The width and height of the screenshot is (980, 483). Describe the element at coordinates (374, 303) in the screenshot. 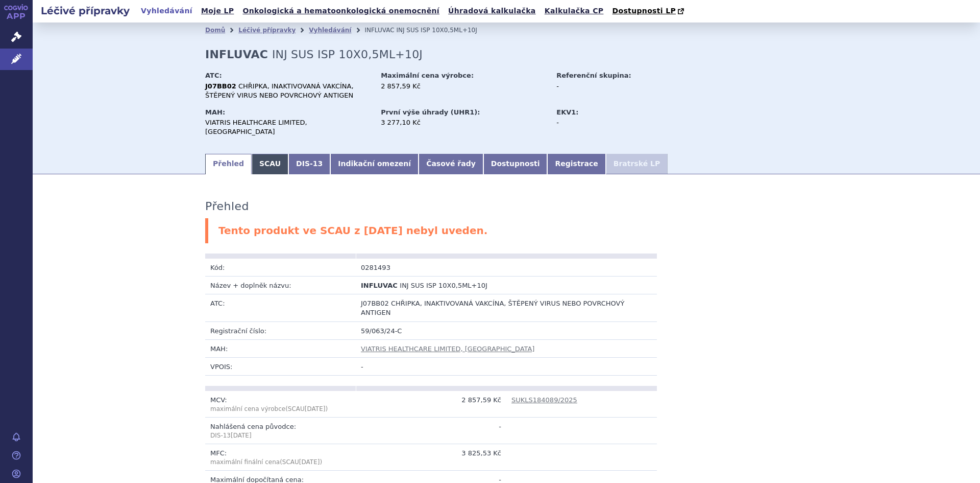

I see `span: J07BB02` at that location.